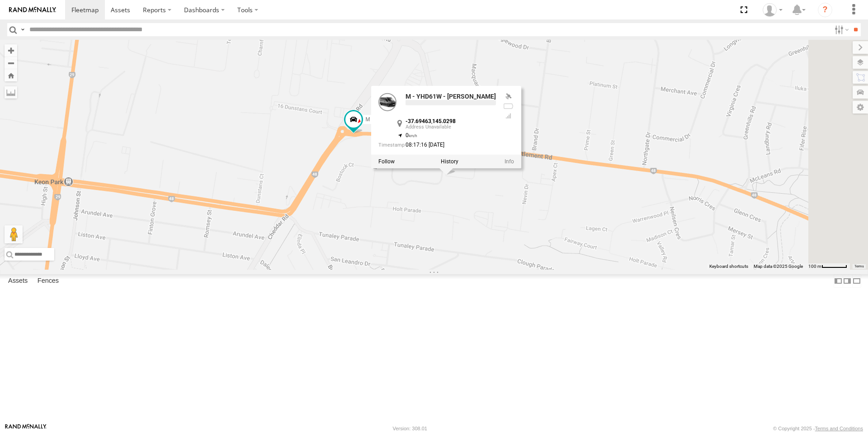 The image size is (868, 433). I want to click on div: Tye Clark, so click(773, 10).